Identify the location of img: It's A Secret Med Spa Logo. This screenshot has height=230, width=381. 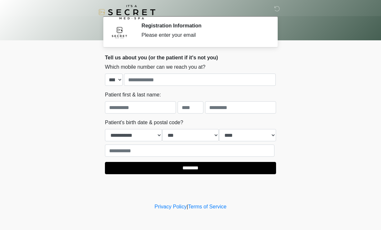
(127, 12).